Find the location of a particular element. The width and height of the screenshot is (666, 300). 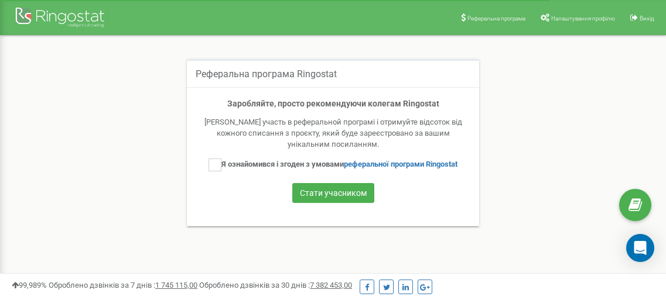

label: Я ознайомився і згоден з умовами is located at coordinates (333, 165).